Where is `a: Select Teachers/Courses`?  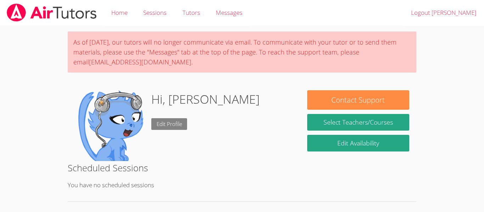 a: Select Teachers/Courses is located at coordinates (358, 122).